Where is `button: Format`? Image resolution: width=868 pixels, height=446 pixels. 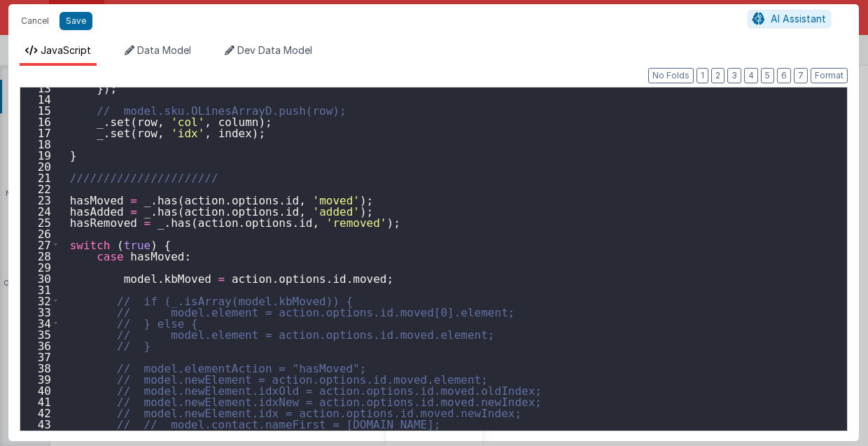 button: Format is located at coordinates (829, 75).